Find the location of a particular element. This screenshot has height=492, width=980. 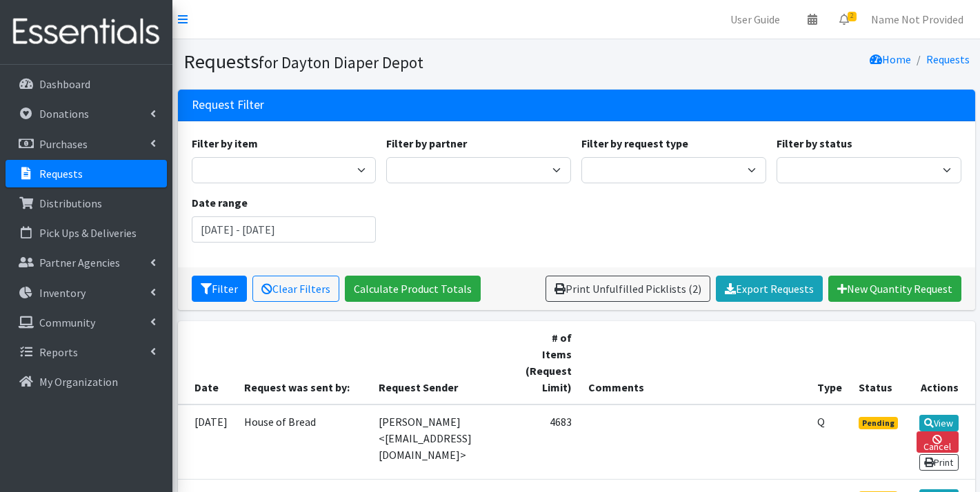

a: Home is located at coordinates (890, 59).